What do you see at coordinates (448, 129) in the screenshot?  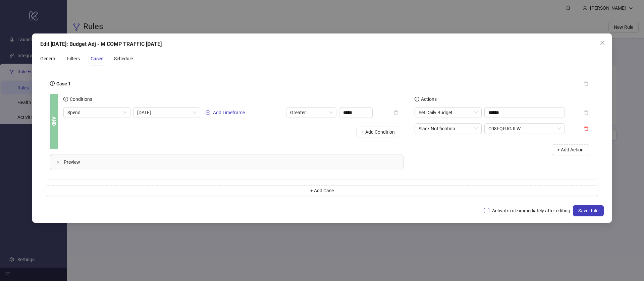 I see `span: Slack Notification` at bounding box center [448, 129].